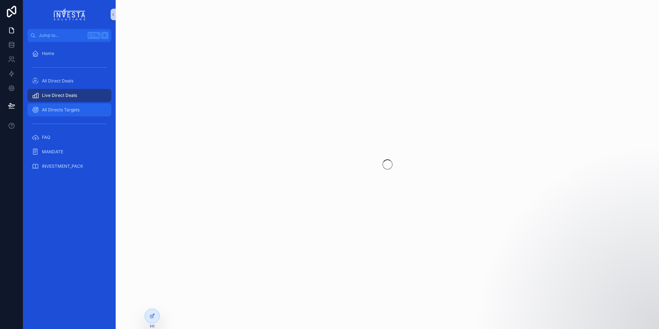 The height and width of the screenshot is (329, 659). Describe the element at coordinates (69, 14) in the screenshot. I see `img: App logo` at that location.